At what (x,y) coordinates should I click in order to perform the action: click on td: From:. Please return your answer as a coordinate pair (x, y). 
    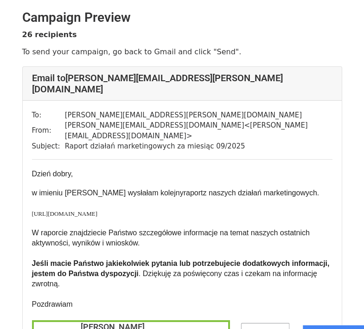
    Looking at the image, I should click on (48, 130).